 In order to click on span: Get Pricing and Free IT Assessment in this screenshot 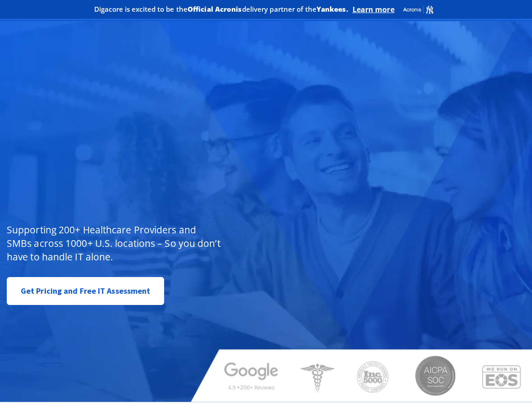, I will do `click(85, 291)`.